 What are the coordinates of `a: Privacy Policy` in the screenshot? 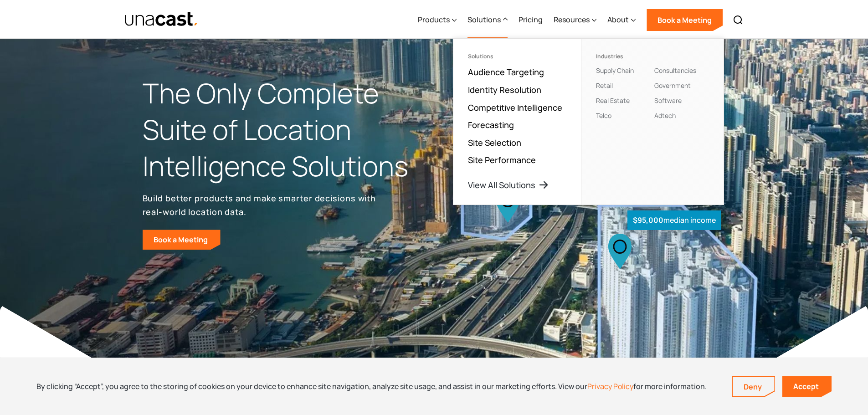 It's located at (610, 387).